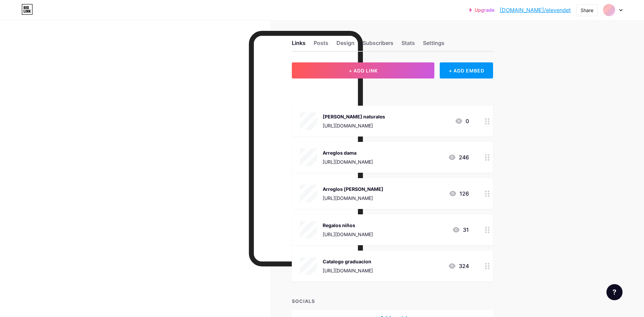 The height and width of the screenshot is (317, 644). What do you see at coordinates (482, 10) in the screenshot?
I see `a: Upgrade` at bounding box center [482, 10].